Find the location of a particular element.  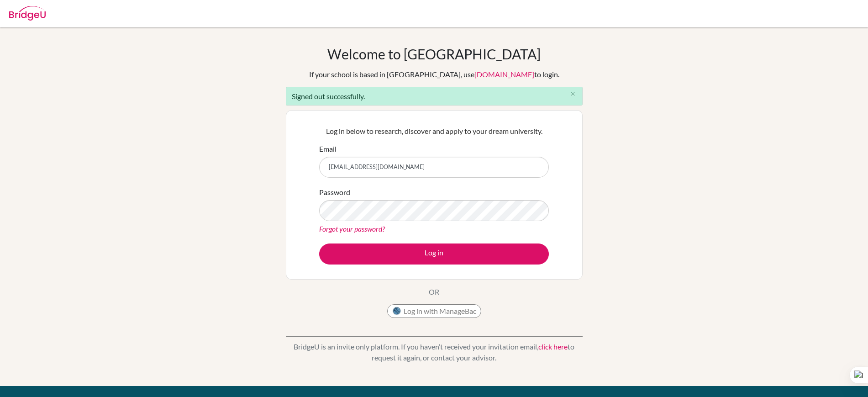

p: Log in below to research, discover and apply to your dream university. is located at coordinates (434, 131).